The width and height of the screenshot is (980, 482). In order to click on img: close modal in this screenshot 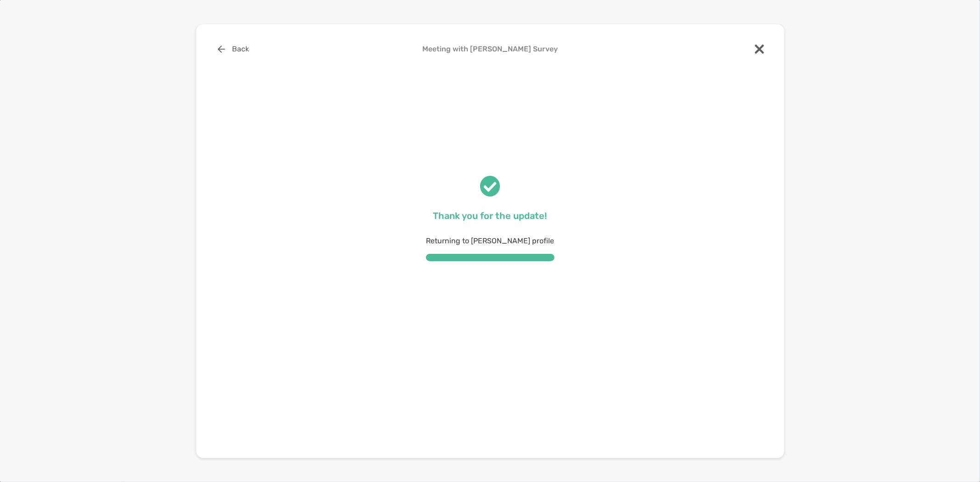, I will do `click(760, 49)`.